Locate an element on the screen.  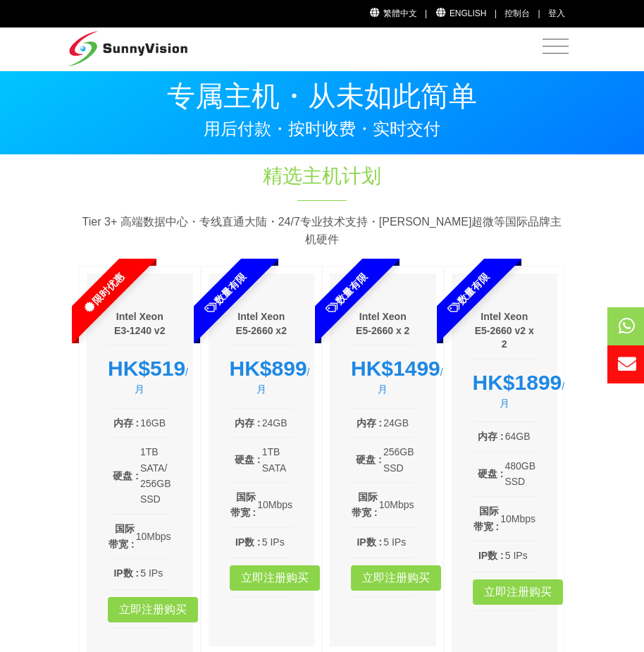
td: 16GB is located at coordinates (155, 423).